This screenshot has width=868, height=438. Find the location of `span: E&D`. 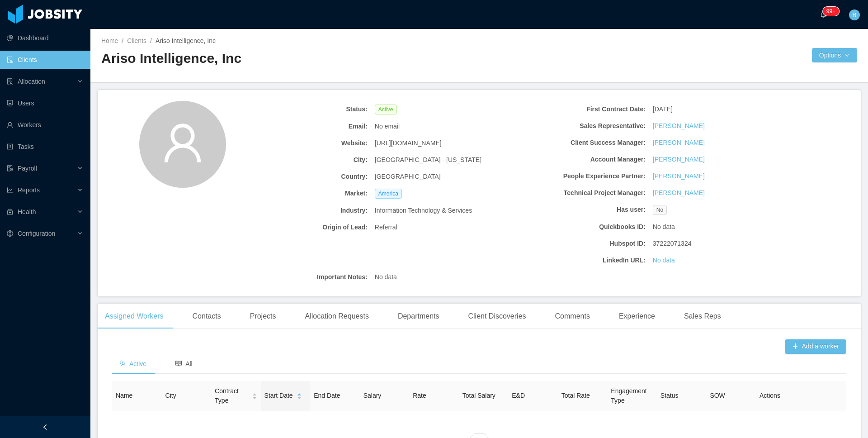

span: E&D is located at coordinates (518, 395).